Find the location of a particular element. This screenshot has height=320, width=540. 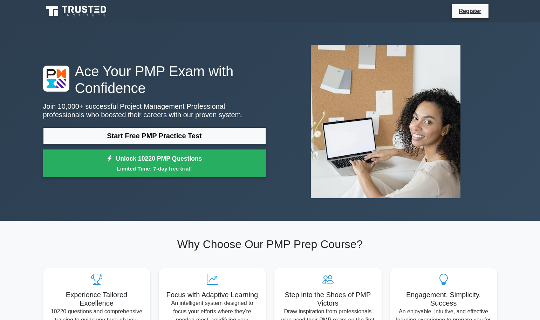

h5: Step into the Shoes of PMP Victors is located at coordinates (328, 299).